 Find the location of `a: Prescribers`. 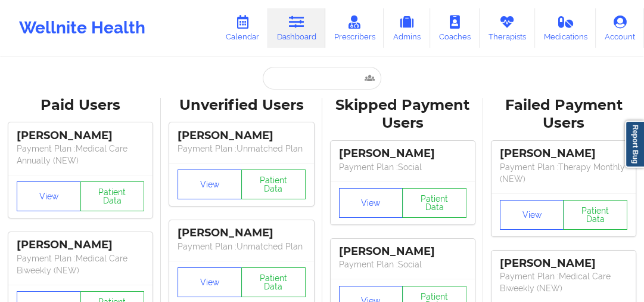

a: Prescribers is located at coordinates (355, 28).